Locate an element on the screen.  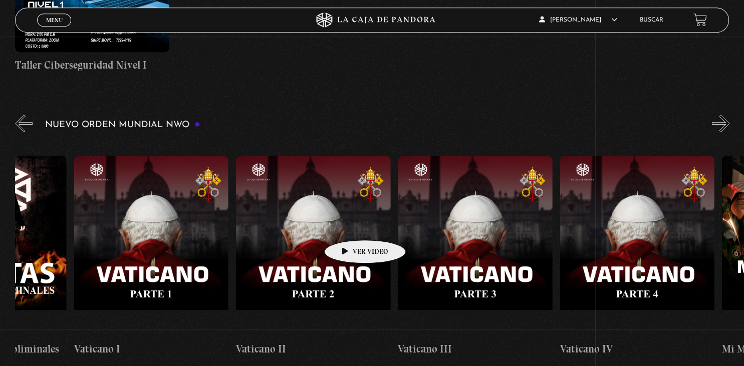
span: Menu is located at coordinates (54, 20).